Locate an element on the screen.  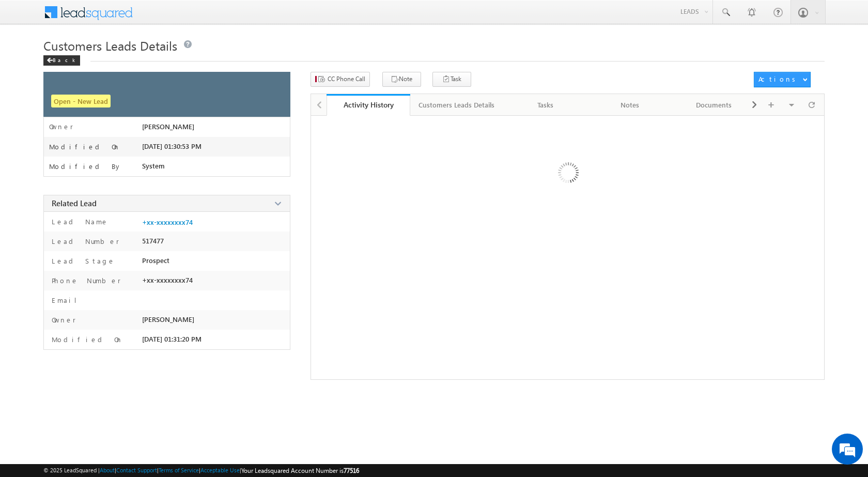
span: Your Leadsquared Account Number is is located at coordinates (300, 470).